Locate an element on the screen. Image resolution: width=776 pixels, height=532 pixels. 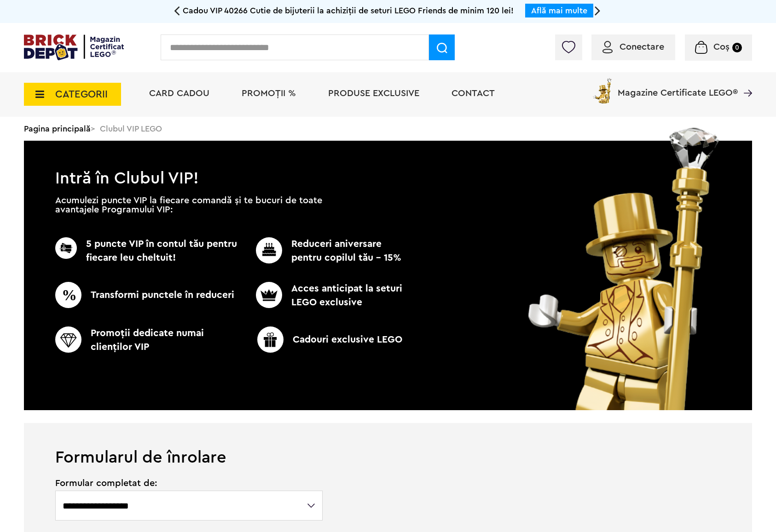
h1: Intră în Clubul VIP! is located at coordinates (388, 162).